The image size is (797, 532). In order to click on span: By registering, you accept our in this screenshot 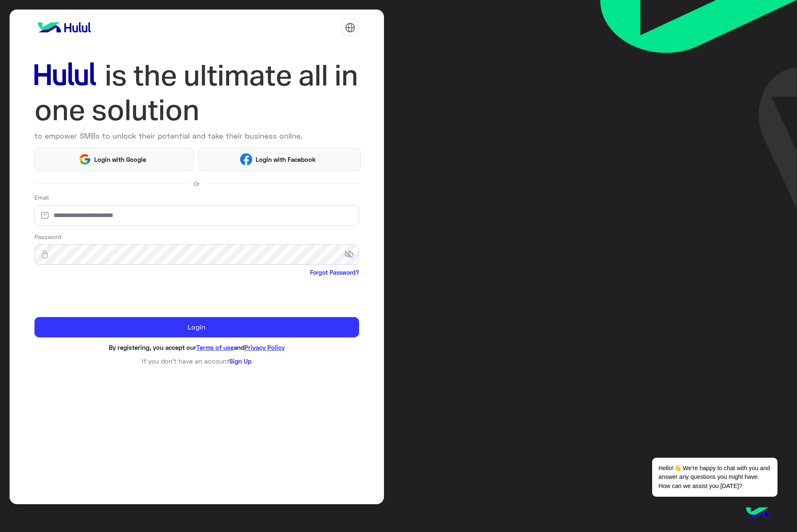, I will do `click(153, 347)`.